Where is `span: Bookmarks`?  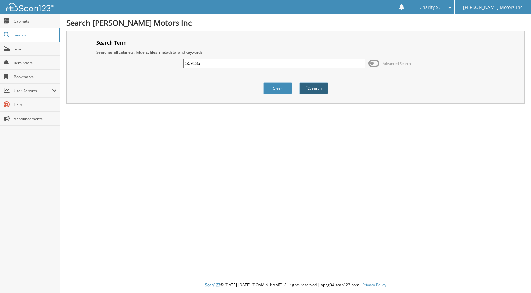 span: Bookmarks is located at coordinates (35, 77).